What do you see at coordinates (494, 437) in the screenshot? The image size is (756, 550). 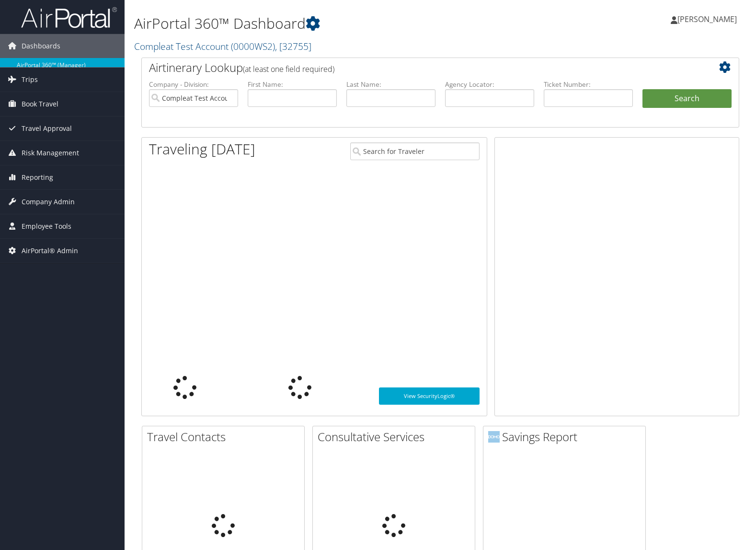 I see `img: domo-logo.png` at bounding box center [494, 437].